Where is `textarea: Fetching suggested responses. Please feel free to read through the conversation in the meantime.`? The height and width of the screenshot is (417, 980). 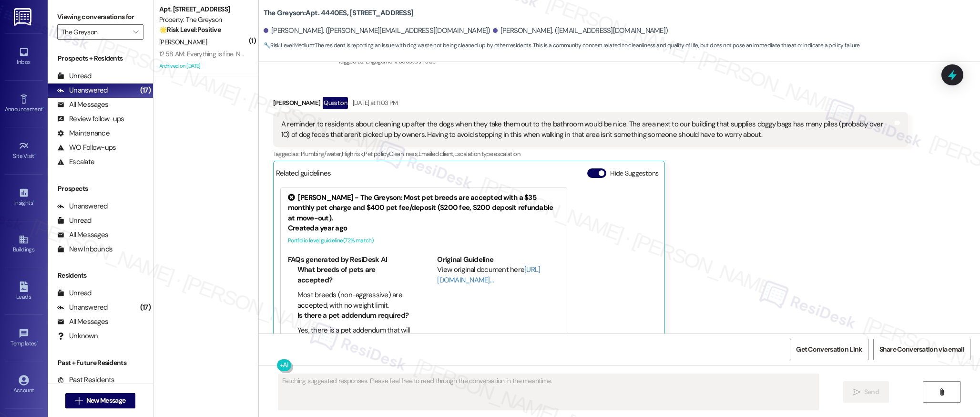
textarea: Fetching suggested responses. Please feel free to read through the conversation in the meantime. is located at coordinates (549, 391).